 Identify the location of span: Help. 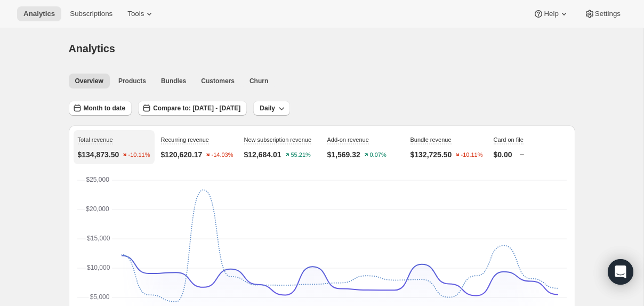
(550, 14).